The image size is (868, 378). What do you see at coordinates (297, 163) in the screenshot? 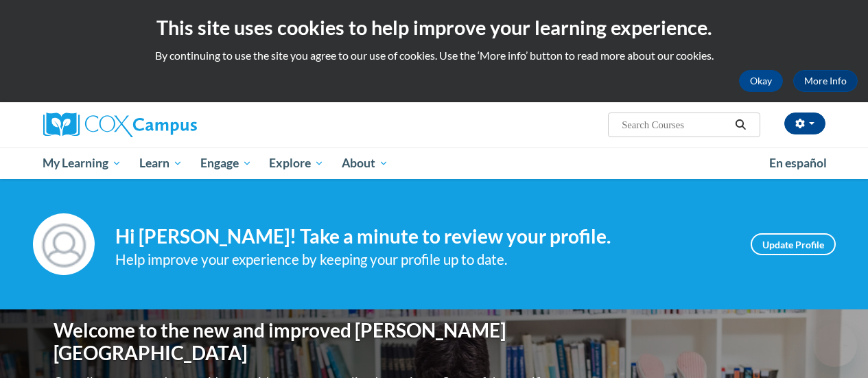
I see `span: Explore` at bounding box center [297, 163].